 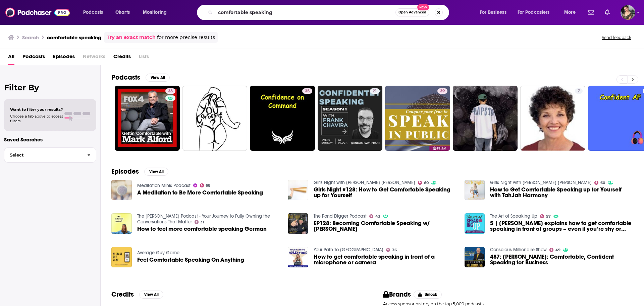 What do you see at coordinates (329, 12) in the screenshot?
I see `div: Search podcasts, credits, & more...` at bounding box center [329, 12].